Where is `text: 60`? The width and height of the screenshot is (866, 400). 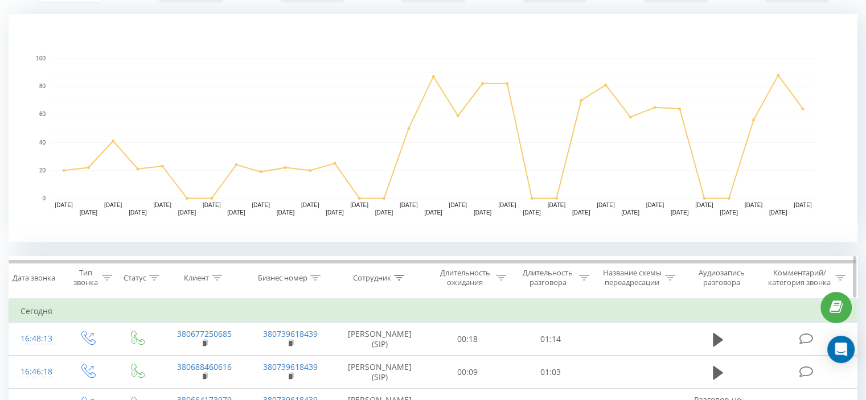 text: 60 is located at coordinates (43, 114).